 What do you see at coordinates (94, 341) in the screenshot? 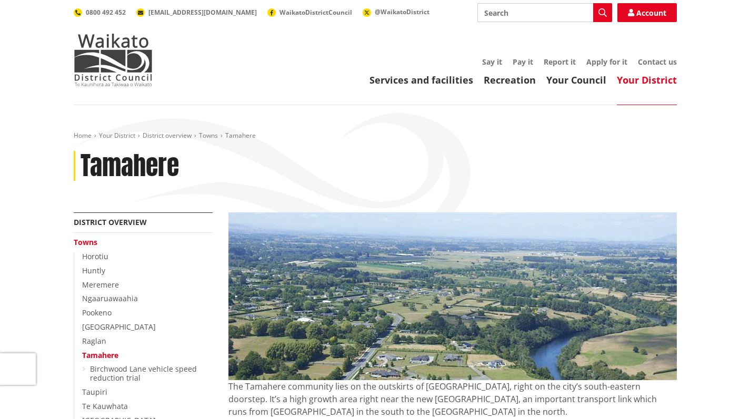
I see `a: Raglan` at bounding box center [94, 341].